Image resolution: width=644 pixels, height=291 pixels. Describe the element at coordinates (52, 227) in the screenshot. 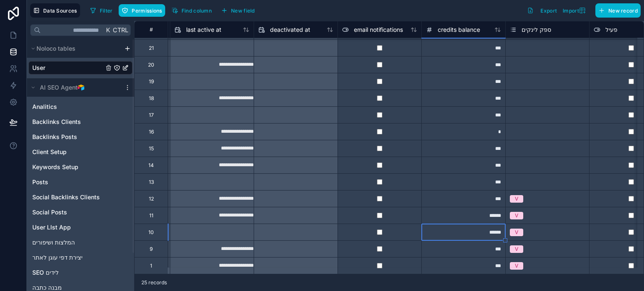

I see `span: User LIst App` at that location.